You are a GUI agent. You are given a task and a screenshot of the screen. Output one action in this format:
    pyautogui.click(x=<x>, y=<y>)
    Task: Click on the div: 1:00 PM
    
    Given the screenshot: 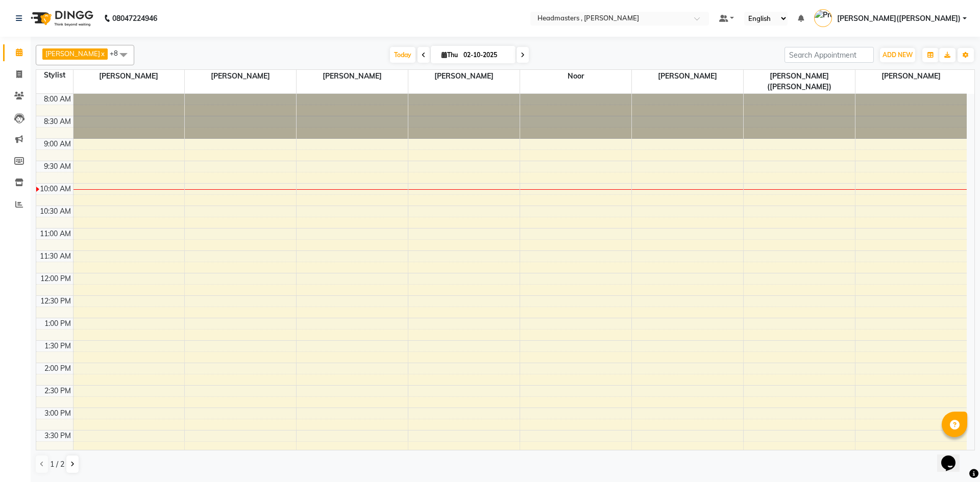 What is the action you would take?
    pyautogui.click(x=58, y=324)
    